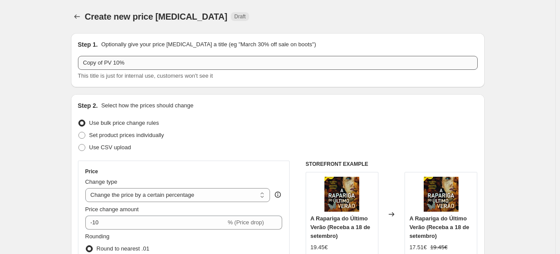 This screenshot has height=254, width=560. Describe the element at coordinates (439, 247) in the screenshot. I see `strike: 19.45€` at that location.